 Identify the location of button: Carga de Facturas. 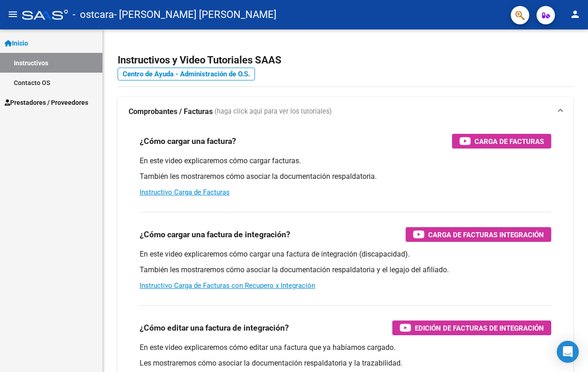
(501, 141).